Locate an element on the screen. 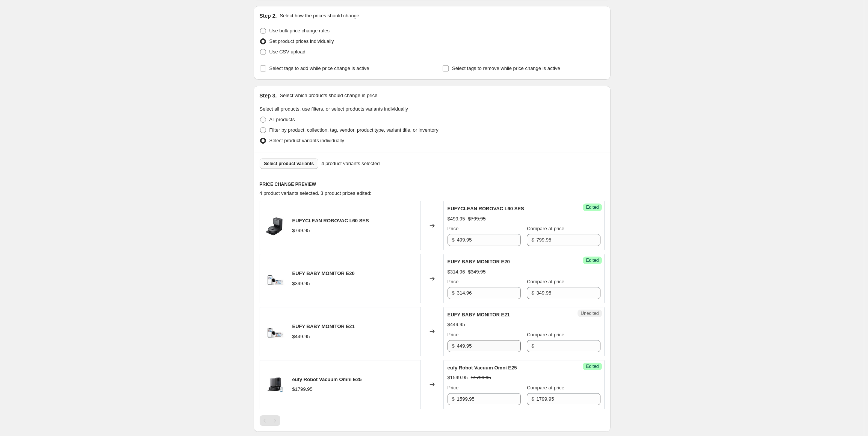  p: Select how the prices should change is located at coordinates (319, 16).